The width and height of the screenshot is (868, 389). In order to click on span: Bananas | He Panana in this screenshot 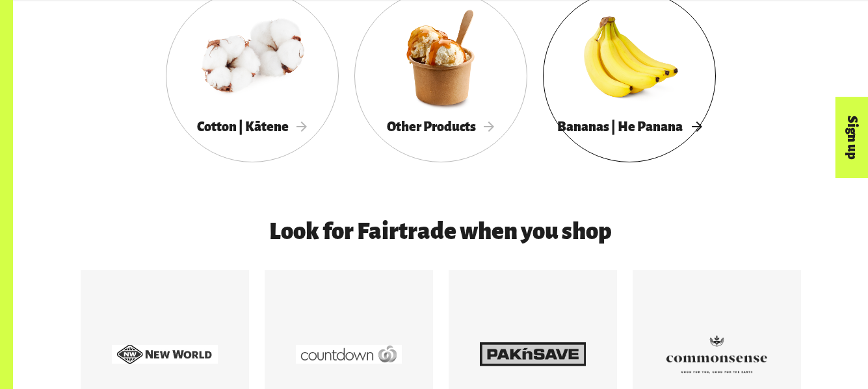, I will do `click(629, 126)`.